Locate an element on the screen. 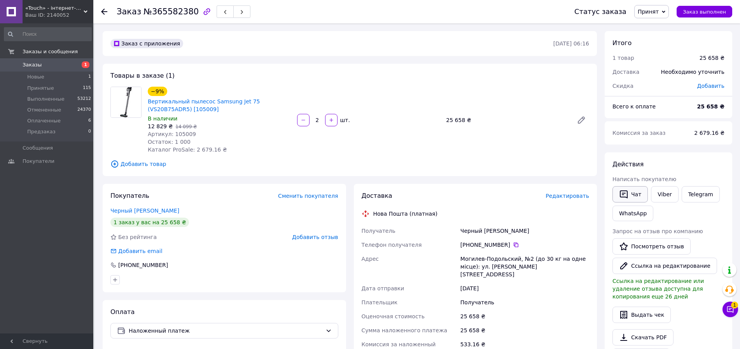 The width and height of the screenshot is (740, 349). a: Редактировать is located at coordinates (581, 120).